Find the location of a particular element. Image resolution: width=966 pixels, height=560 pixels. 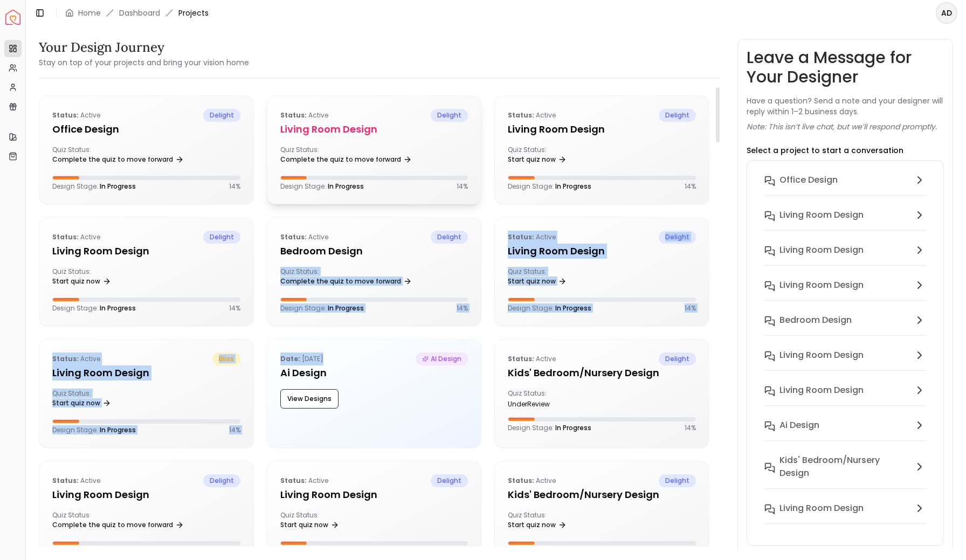

button: Bedroom design is located at coordinates (845, 327).